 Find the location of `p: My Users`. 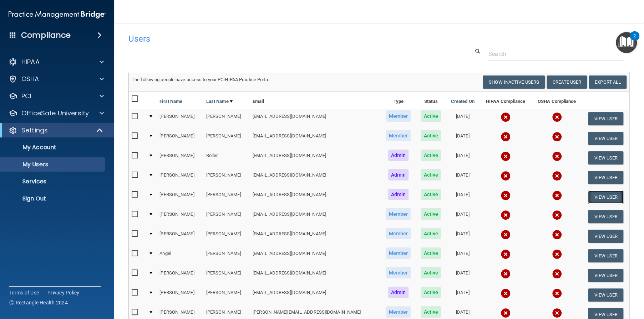

p: My Users is located at coordinates (53, 165).